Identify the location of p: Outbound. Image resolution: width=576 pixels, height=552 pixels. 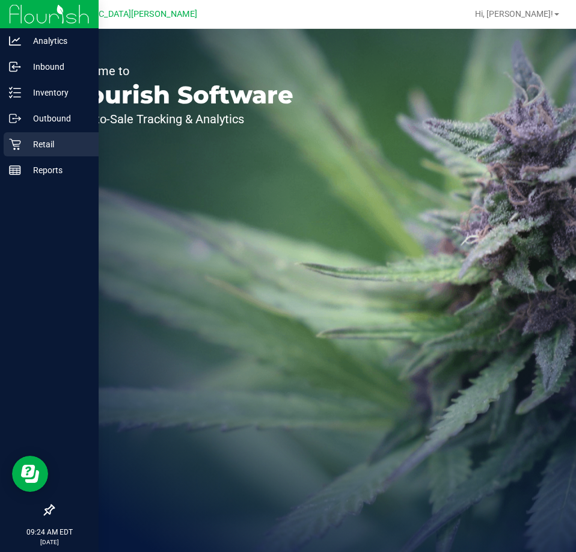
(57, 118).